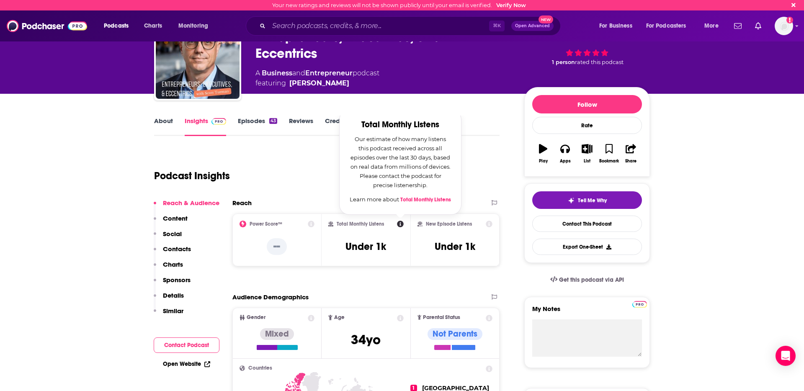  Describe the element at coordinates (587, 125) in the screenshot. I see `div: Rate` at that location.